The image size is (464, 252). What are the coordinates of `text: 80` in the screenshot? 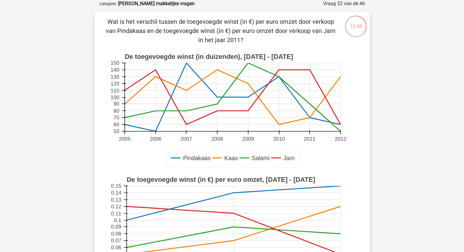 It's located at (116, 111).